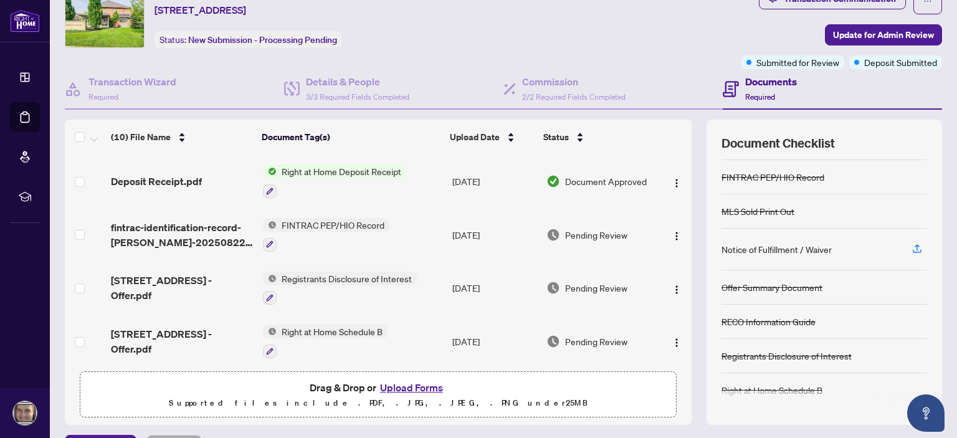 This screenshot has height=438, width=957. I want to click on th: Status, so click(596, 137).